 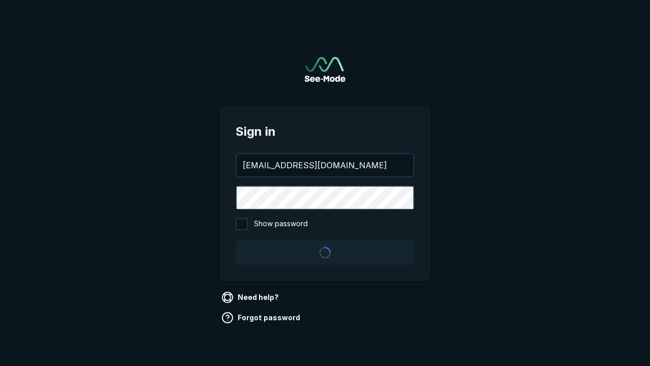 What do you see at coordinates (325, 69) in the screenshot?
I see `a: Go to sign in` at bounding box center [325, 69].